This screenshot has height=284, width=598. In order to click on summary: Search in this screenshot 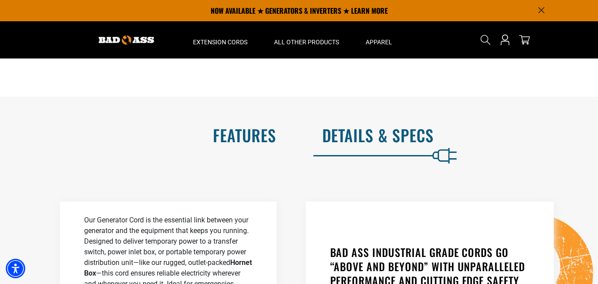, I will do `click(485, 40)`.